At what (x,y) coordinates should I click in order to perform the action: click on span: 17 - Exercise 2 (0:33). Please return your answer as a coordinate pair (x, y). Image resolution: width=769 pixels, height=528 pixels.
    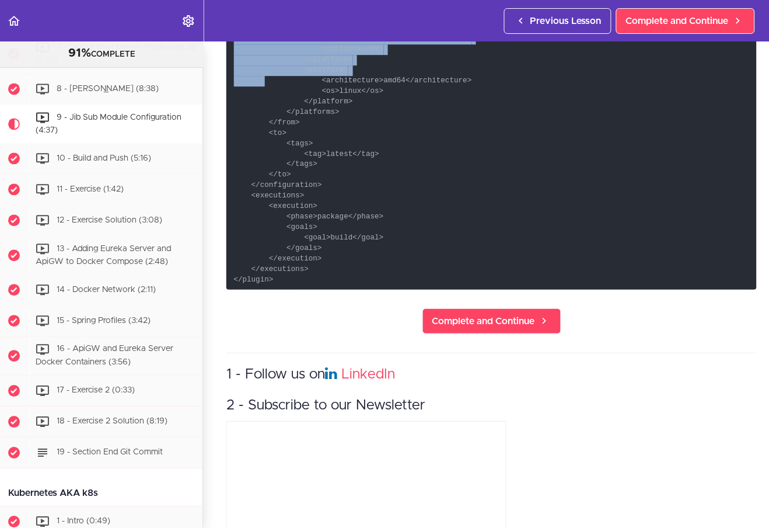
    Looking at the image, I should click on (96, 390).